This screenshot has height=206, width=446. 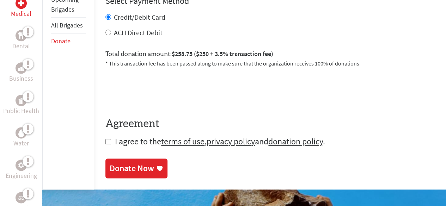 I want to click on a: Public HealthPublic Health, so click(x=21, y=105).